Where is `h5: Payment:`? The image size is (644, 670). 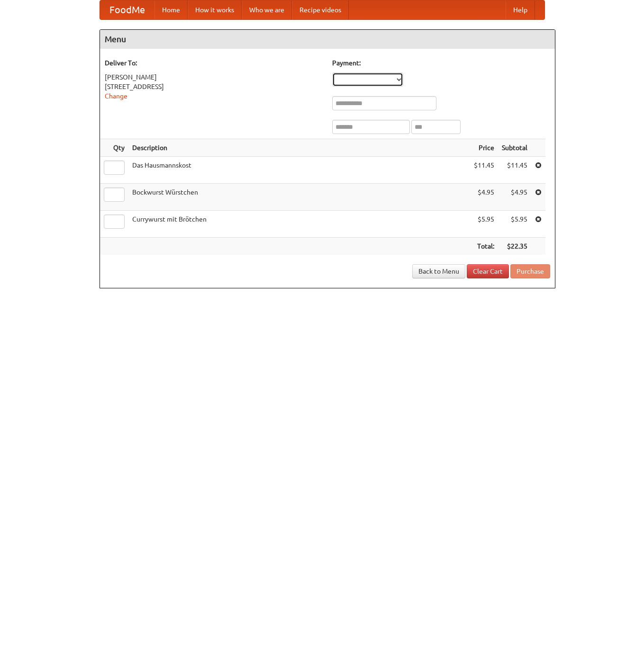 h5: Payment: is located at coordinates (441, 63).